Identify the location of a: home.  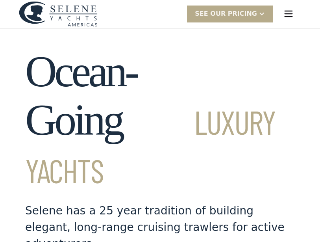
(58, 14).